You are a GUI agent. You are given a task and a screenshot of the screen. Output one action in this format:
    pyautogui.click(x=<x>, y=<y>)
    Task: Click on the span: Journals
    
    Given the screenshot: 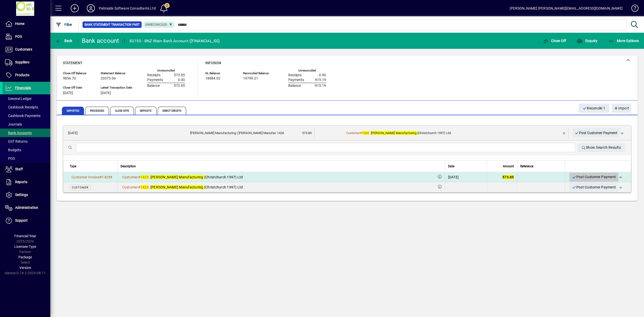 What is the action you would take?
    pyautogui.click(x=14, y=124)
    